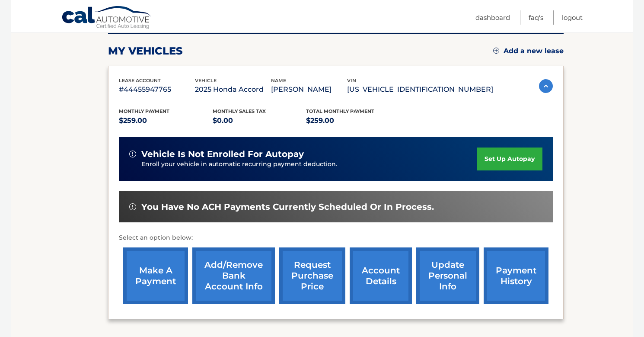  What do you see at coordinates (222, 154) in the screenshot?
I see `span: vehicle is not enrolled for autopay` at bounding box center [222, 154].